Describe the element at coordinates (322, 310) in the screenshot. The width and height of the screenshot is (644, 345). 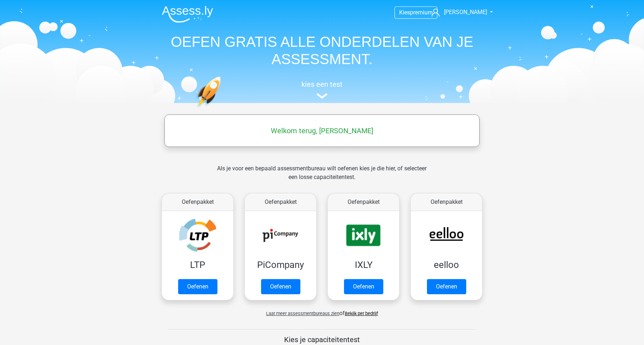
I see `div: of` at that location.